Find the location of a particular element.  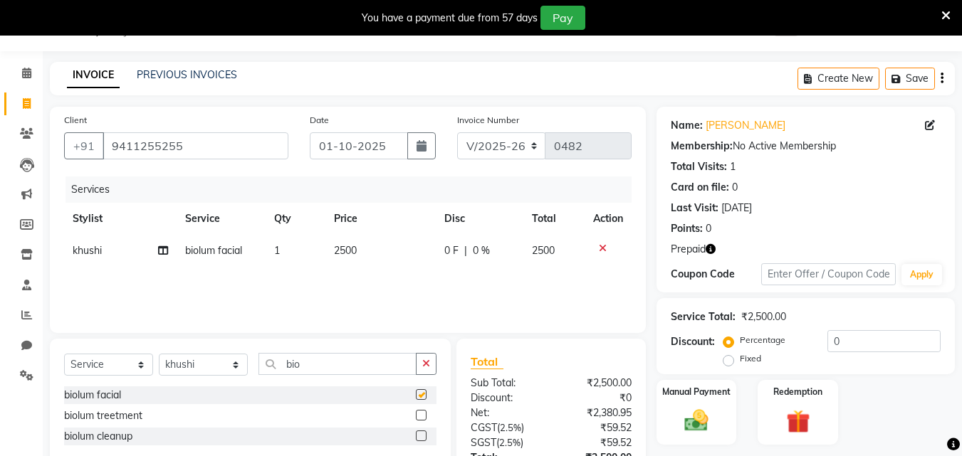

div: ₹0 is located at coordinates (597, 398).